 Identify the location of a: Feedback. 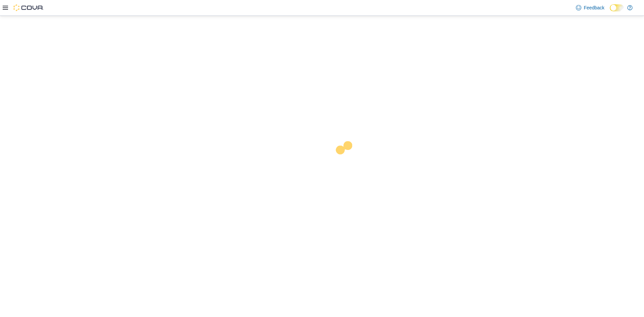
(590, 8).